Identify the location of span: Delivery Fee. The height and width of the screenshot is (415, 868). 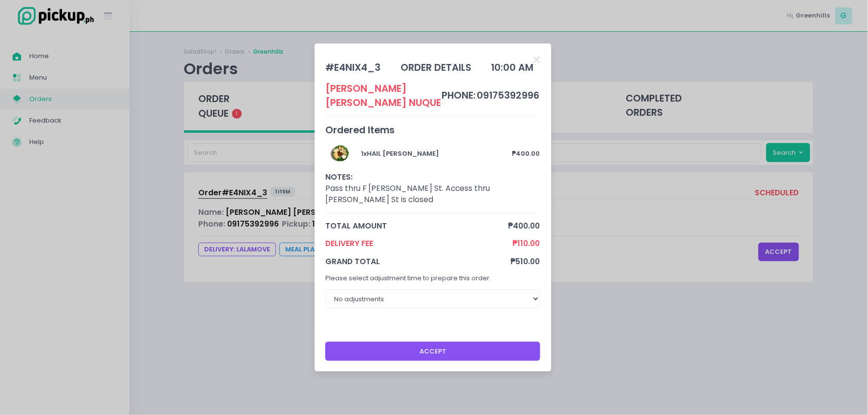
(419, 243).